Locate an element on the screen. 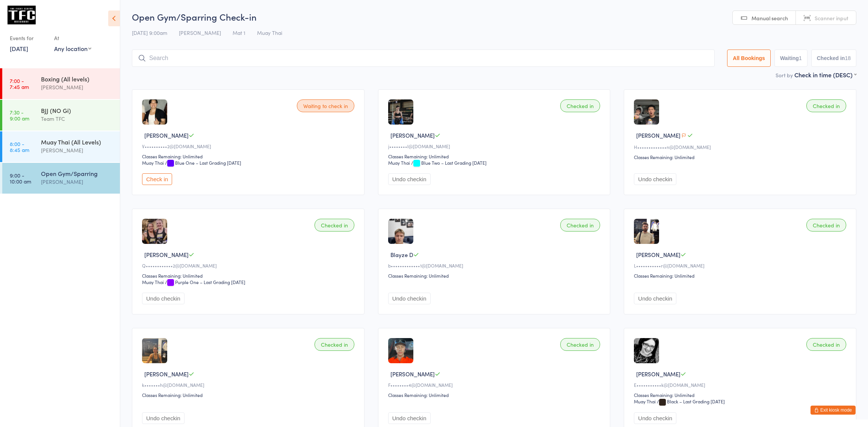 The image size is (868, 427). time: 7:30 - 9:00 am is located at coordinates (20, 115).